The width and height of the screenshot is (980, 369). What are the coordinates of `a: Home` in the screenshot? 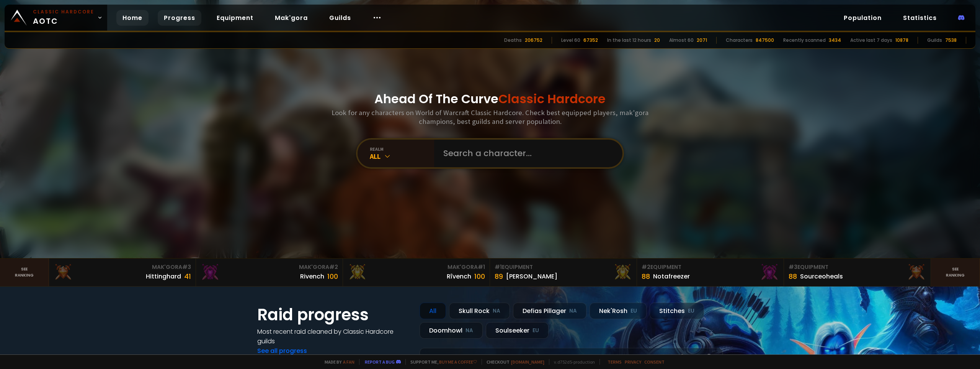 It's located at (133, 18).